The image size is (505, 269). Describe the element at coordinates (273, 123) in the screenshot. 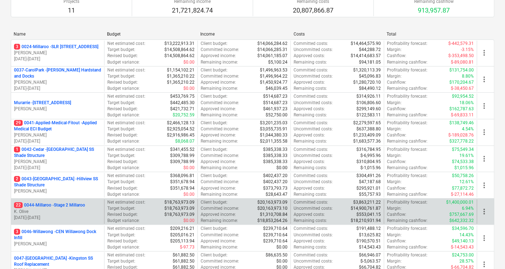

I see `p: $3,201,235.03` at that location.